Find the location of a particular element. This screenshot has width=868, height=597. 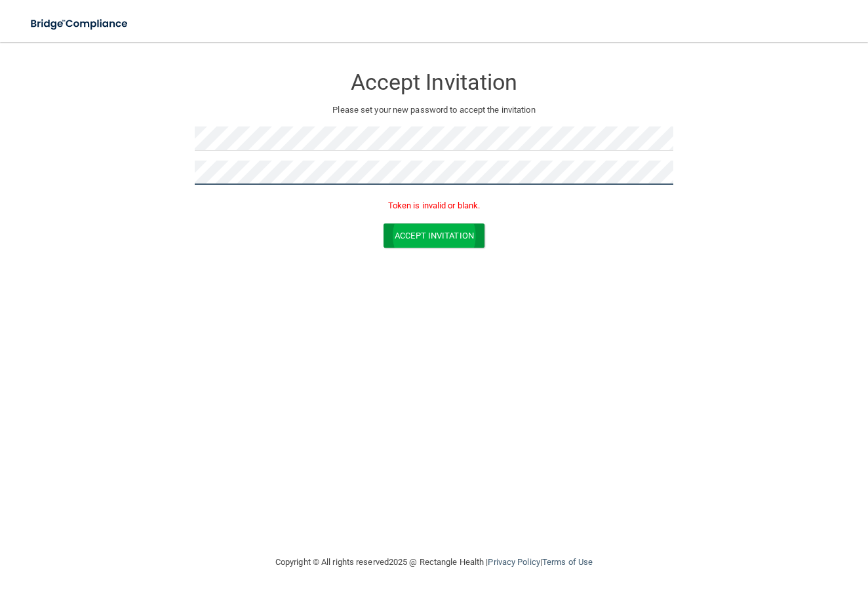

a: Terms of Use is located at coordinates (567, 562).